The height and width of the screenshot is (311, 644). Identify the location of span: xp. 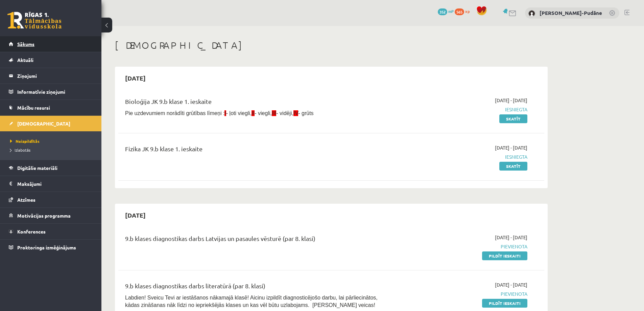
(467, 11).